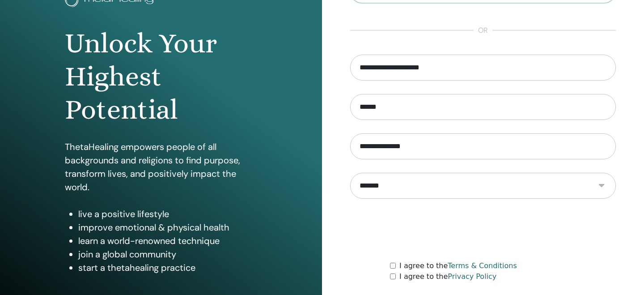 The image size is (644, 295). Describe the element at coordinates (168, 214) in the screenshot. I see `li: live a positive lifestyle` at that location.